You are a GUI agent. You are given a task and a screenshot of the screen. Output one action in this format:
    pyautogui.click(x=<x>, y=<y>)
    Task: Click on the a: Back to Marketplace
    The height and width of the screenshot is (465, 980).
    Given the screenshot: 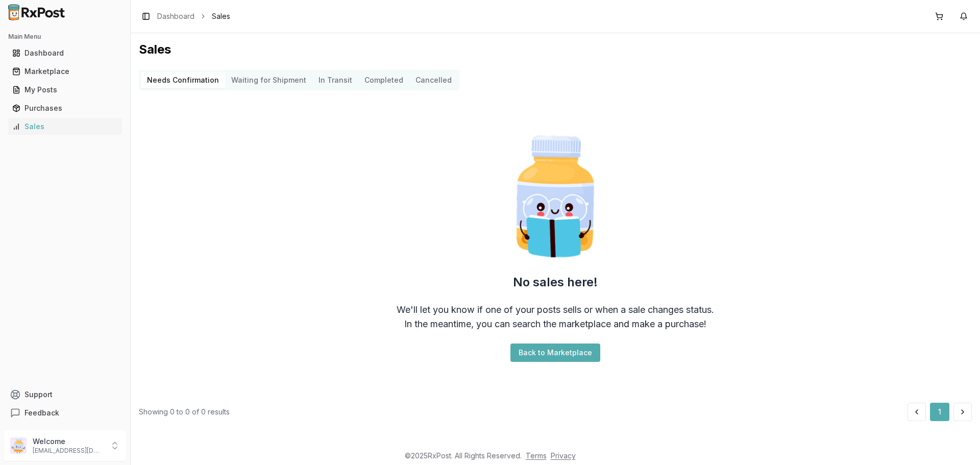 What is the action you would take?
    pyautogui.click(x=556, y=353)
    